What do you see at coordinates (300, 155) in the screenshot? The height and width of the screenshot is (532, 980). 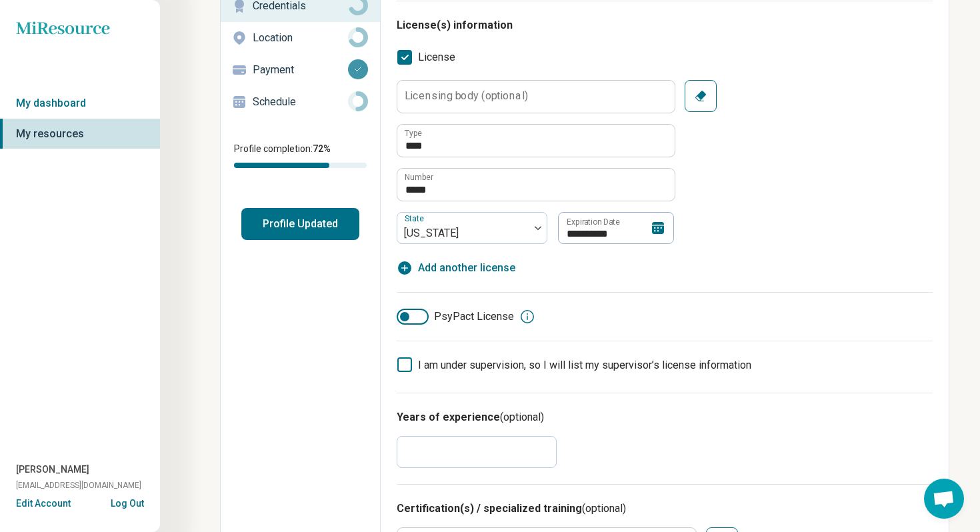 I see `div: Profile completion:` at bounding box center [300, 155].